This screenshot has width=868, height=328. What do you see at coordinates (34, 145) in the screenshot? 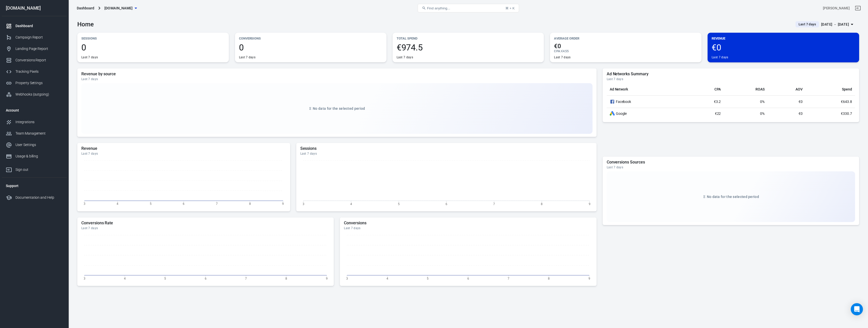
I see `a: User Settings` at bounding box center [34, 145].